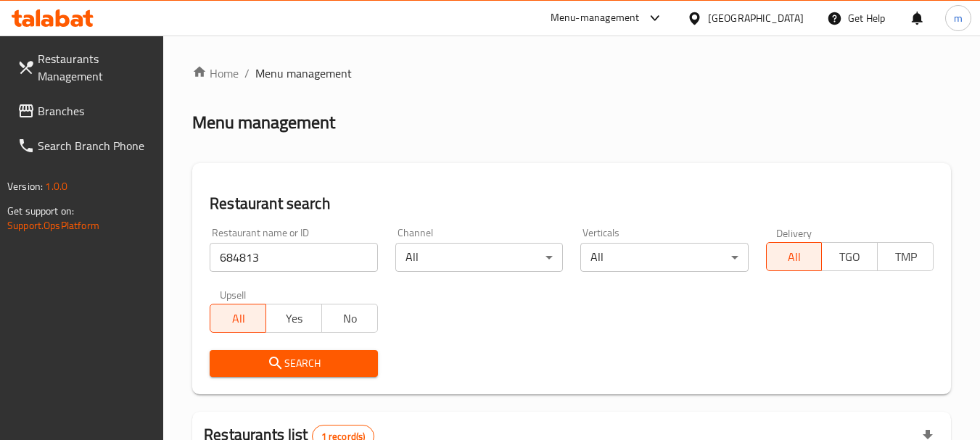 The height and width of the screenshot is (440, 980). Describe the element at coordinates (264, 122) in the screenshot. I see `h2: Menu management` at that location.